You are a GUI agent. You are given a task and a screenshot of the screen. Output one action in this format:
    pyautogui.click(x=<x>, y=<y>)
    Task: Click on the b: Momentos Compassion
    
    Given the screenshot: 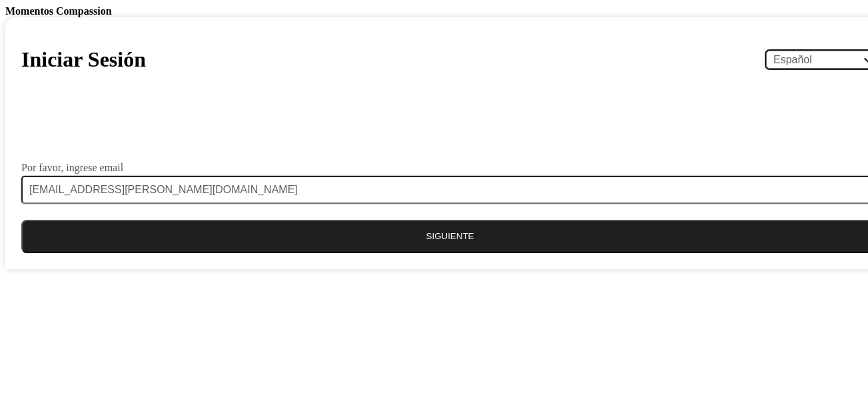 What is the action you would take?
    pyautogui.click(x=59, y=10)
    